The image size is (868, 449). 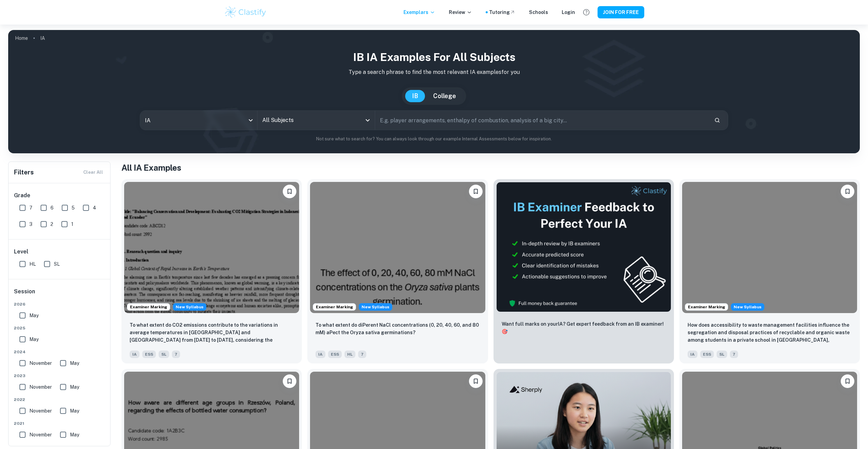 What do you see at coordinates (539, 12) in the screenshot?
I see `div: Schools` at bounding box center [539, 12].